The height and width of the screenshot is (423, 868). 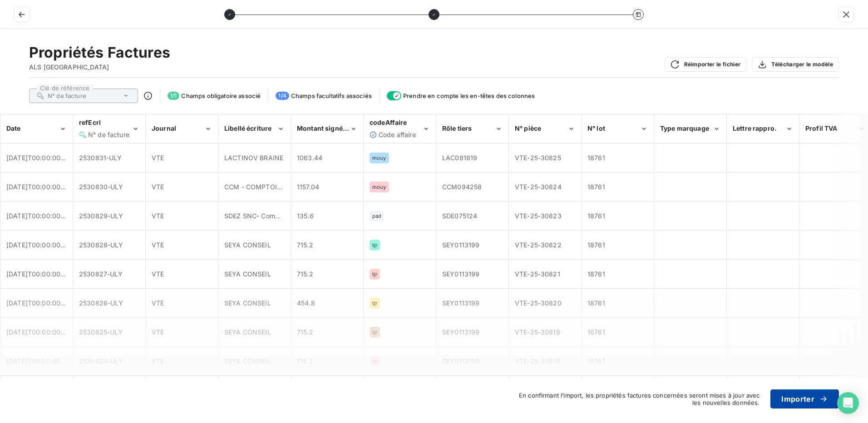 I want to click on span: LACTINOV BRAINE, so click(x=254, y=157).